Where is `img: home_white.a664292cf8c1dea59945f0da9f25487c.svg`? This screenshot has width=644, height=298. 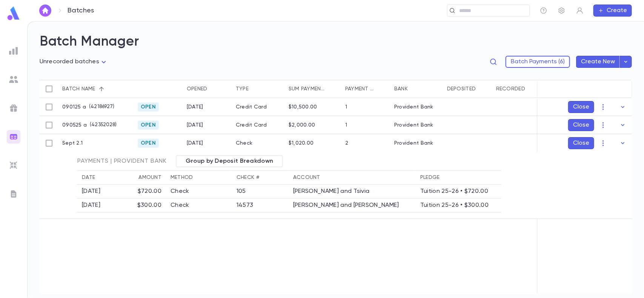 img: home_white.a664292cf8c1dea59945f0da9f25487c.svg is located at coordinates (45, 11).